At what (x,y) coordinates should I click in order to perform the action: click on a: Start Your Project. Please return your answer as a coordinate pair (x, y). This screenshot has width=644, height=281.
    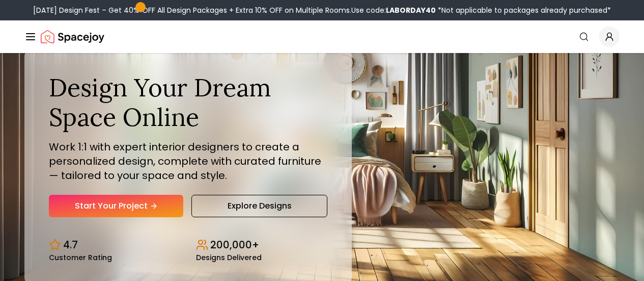
    Looking at the image, I should click on (116, 206).